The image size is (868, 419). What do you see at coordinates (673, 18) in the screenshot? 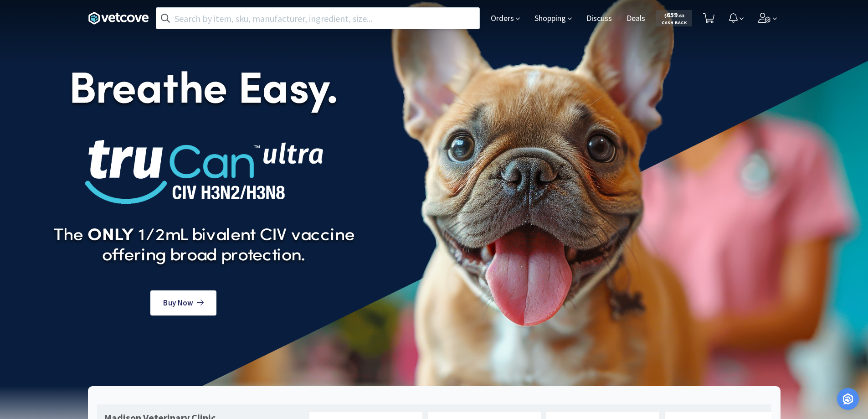
I see `a: $659.63Cash Back` at bounding box center [673, 18].